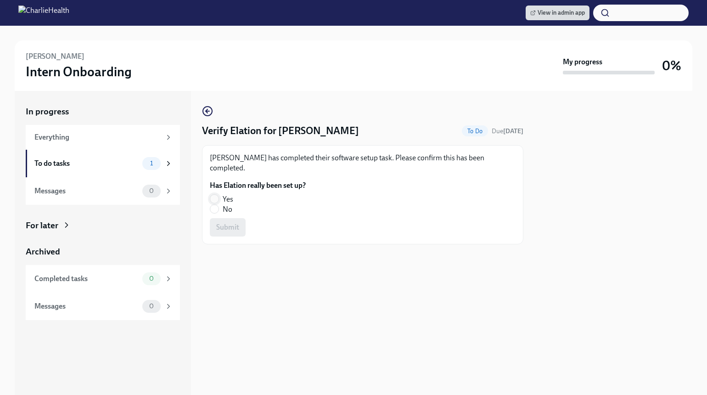 The height and width of the screenshot is (395, 707). I want to click on a: Completed tasks0, so click(103, 279).